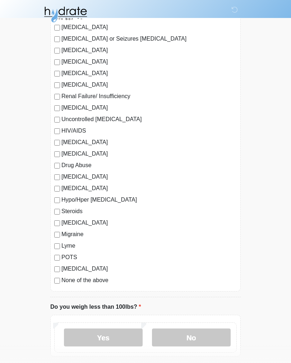 This screenshot has height=363, width=291. I want to click on label: Drug Abuse, so click(149, 165).